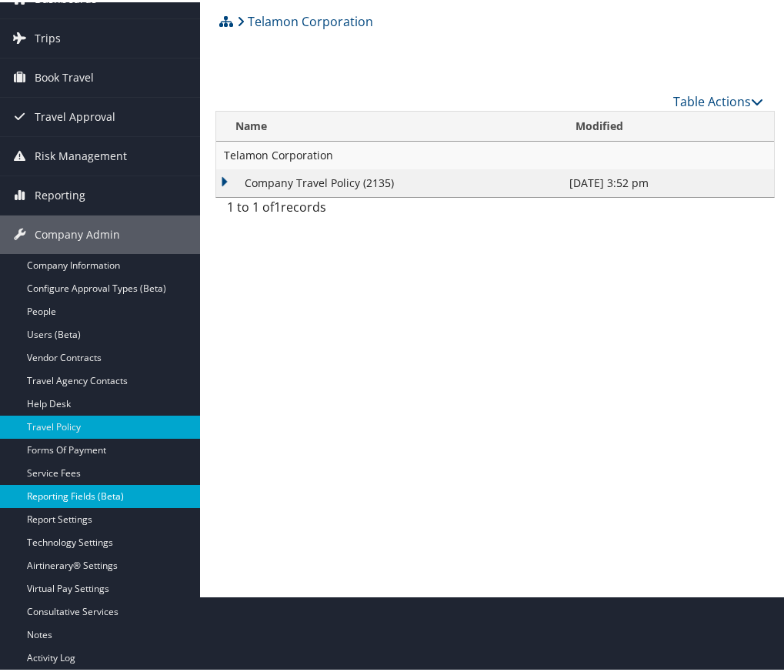 The width and height of the screenshot is (784, 672). Describe the element at coordinates (48, 36) in the screenshot. I see `span: Trips` at that location.